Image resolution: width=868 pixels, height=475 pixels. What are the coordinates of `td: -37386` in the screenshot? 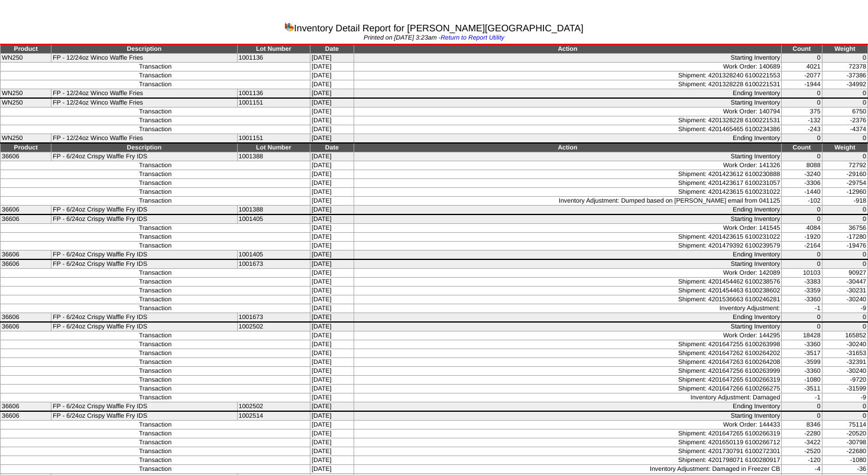 It's located at (844, 75).